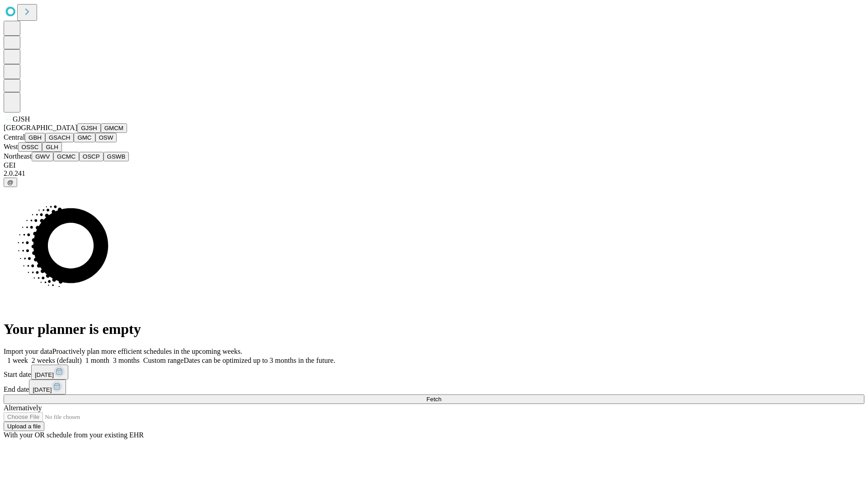 The width and height of the screenshot is (868, 488). What do you see at coordinates (126, 360) in the screenshot?
I see `span: 3 months` at bounding box center [126, 360].